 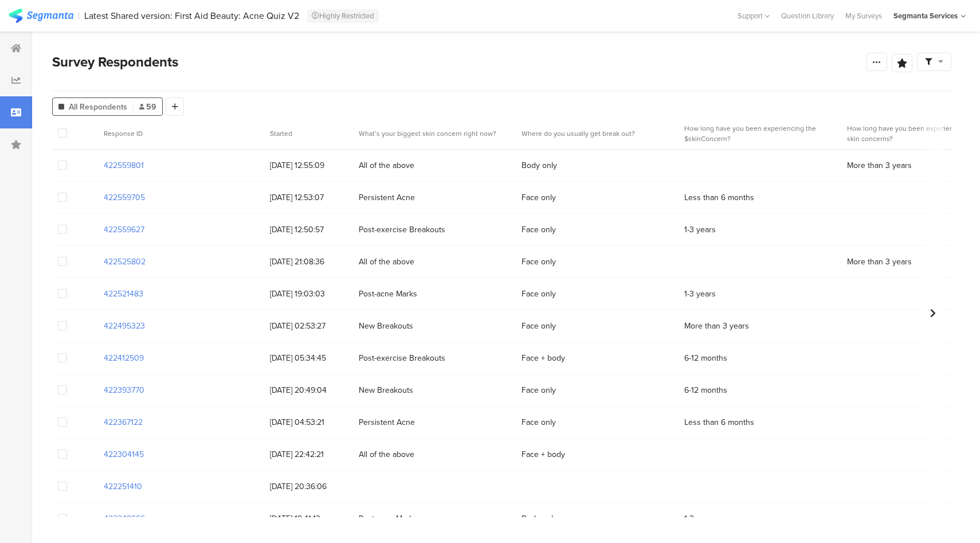 I want to click on span: Response ID, so click(x=123, y=134).